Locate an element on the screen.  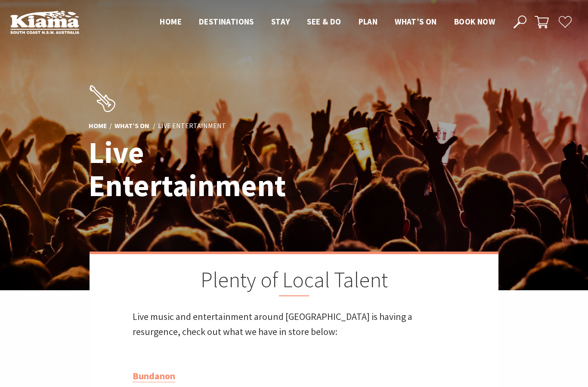
span: Plan is located at coordinates (368, 22).